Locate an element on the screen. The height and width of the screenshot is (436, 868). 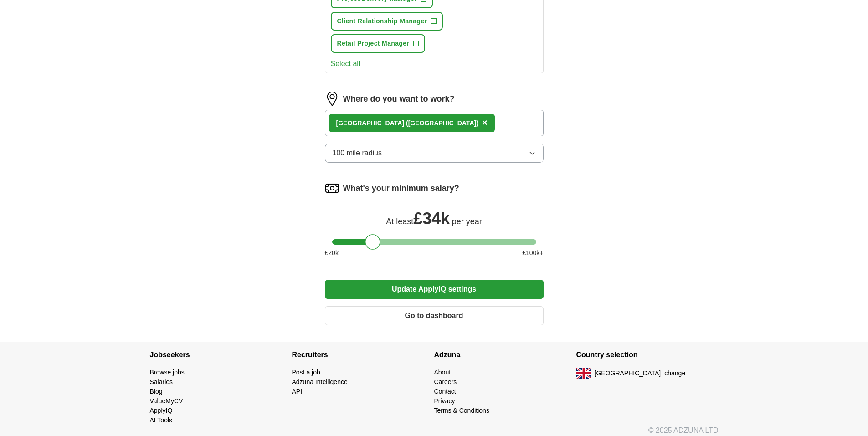
a: Careers is located at coordinates (446, 382).